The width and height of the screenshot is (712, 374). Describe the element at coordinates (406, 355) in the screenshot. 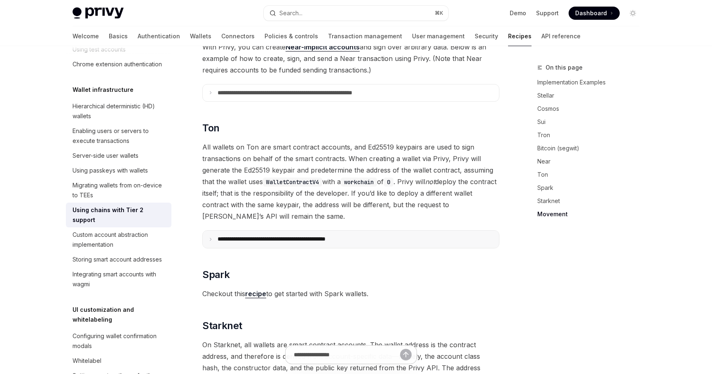

I see `button: Send message` at that location.